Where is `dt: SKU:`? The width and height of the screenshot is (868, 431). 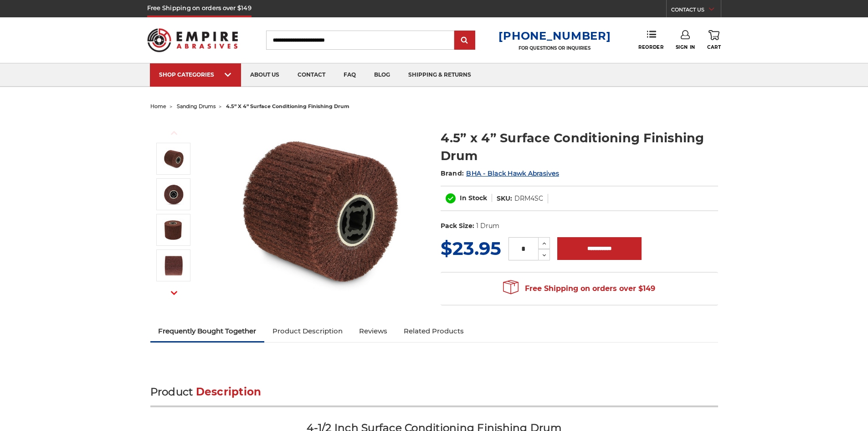
dt: SKU: is located at coordinates (505, 198).